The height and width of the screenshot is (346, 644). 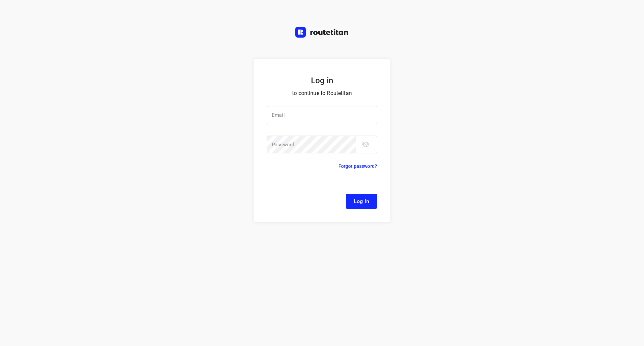 What do you see at coordinates (366, 144) in the screenshot?
I see `button: toggle password visibility` at bounding box center [366, 144].